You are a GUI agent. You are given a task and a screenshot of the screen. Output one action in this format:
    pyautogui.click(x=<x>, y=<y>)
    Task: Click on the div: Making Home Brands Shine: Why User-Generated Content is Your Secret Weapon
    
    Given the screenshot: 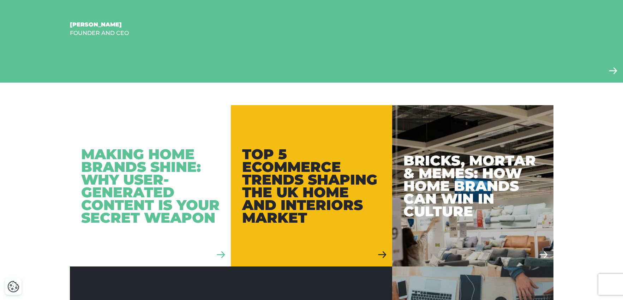 What is the action you would take?
    pyautogui.click(x=150, y=186)
    